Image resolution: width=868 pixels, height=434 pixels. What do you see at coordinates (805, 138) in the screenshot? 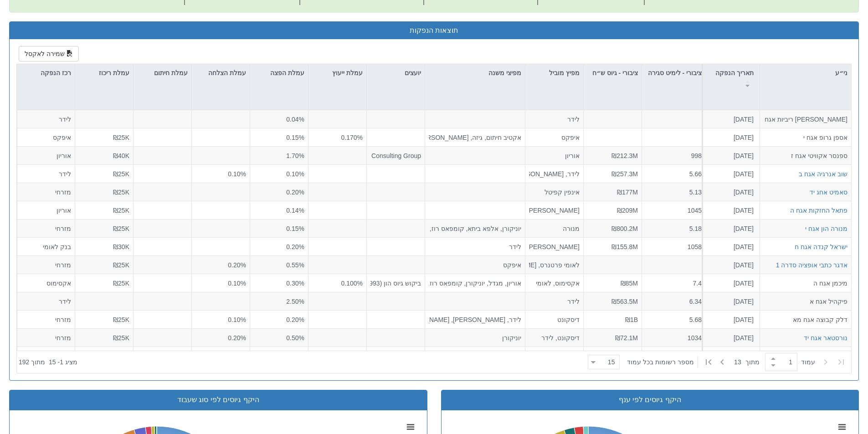
I see `div: אספן גרופ אגח י` at bounding box center [805, 138].